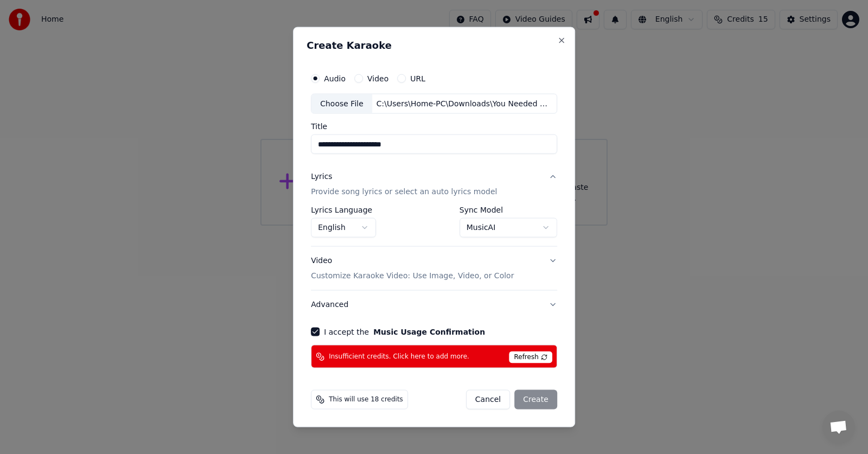  Describe the element at coordinates (399, 356) in the screenshot. I see `span: Insufficient credits. Click here to add more.` at that location.